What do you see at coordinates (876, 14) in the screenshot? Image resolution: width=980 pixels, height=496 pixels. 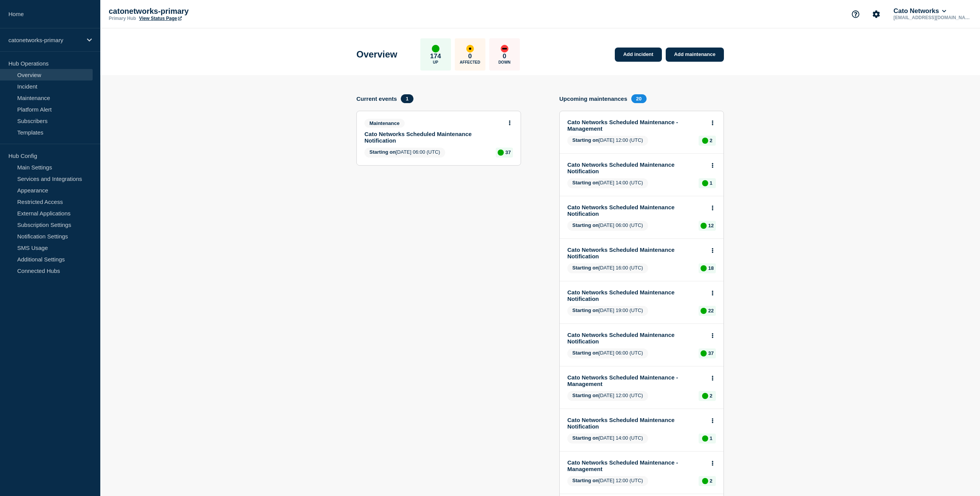 I see `button: Account settings` at bounding box center [876, 14].